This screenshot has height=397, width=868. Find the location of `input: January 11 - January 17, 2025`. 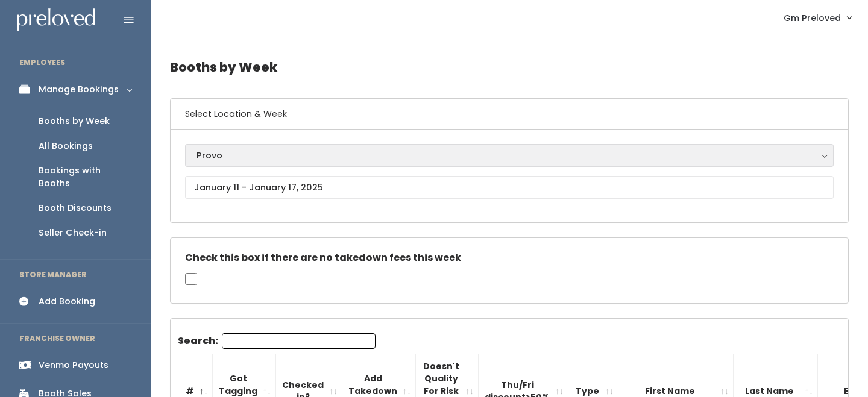

input: January 11 - January 17, 2025 is located at coordinates (509, 187).